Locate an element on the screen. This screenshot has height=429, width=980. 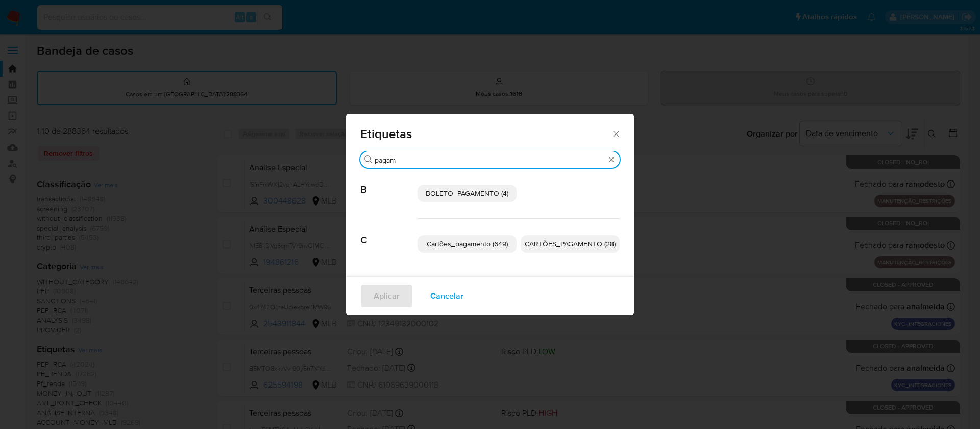
span: CARTÕES_PAGAMENTO (28) is located at coordinates (570, 244).